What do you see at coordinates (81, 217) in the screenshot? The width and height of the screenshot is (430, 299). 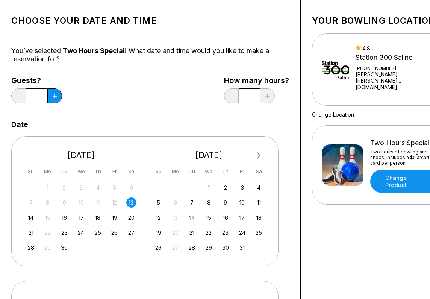 I see `div: month 2025-09` at bounding box center [81, 217].